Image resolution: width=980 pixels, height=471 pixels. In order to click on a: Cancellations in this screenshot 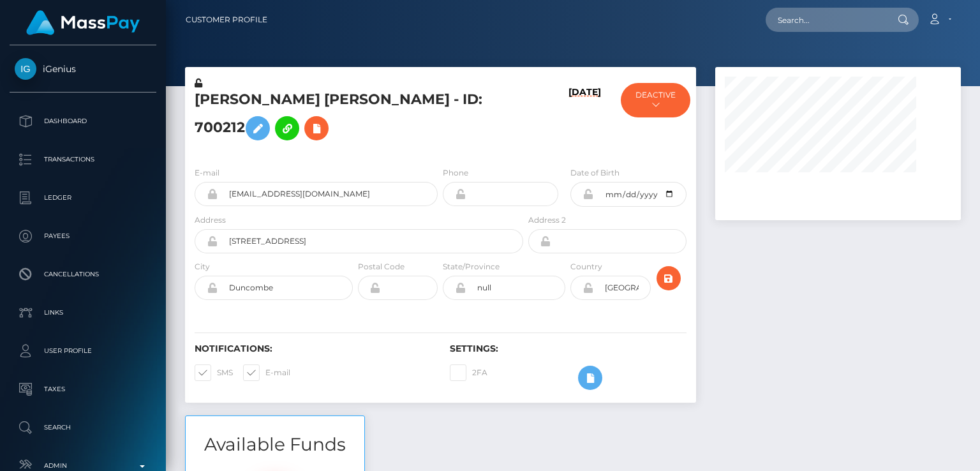, I will do `click(83, 274)`.